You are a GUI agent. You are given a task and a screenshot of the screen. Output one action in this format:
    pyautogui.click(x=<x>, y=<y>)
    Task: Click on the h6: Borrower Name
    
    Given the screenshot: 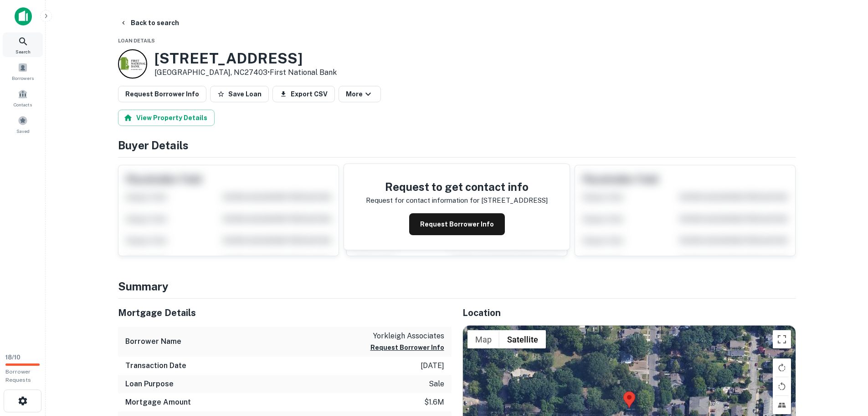 What is the action you would take?
    pyautogui.click(x=153, y=342)
    